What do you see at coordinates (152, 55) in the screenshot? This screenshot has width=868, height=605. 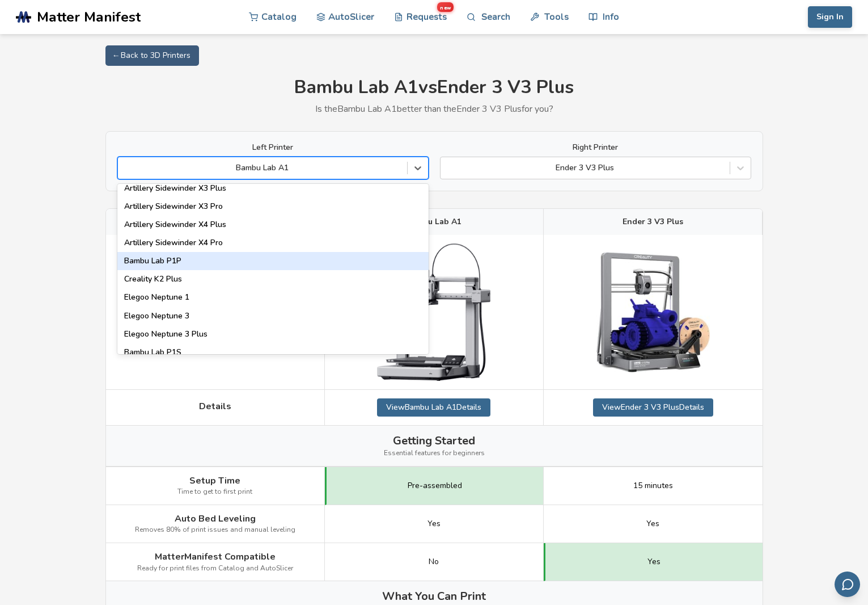 I see `a: ← Back to 3D Printers` at bounding box center [152, 55].